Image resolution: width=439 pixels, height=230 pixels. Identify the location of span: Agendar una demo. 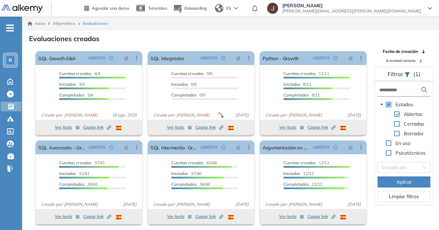
(111, 8).